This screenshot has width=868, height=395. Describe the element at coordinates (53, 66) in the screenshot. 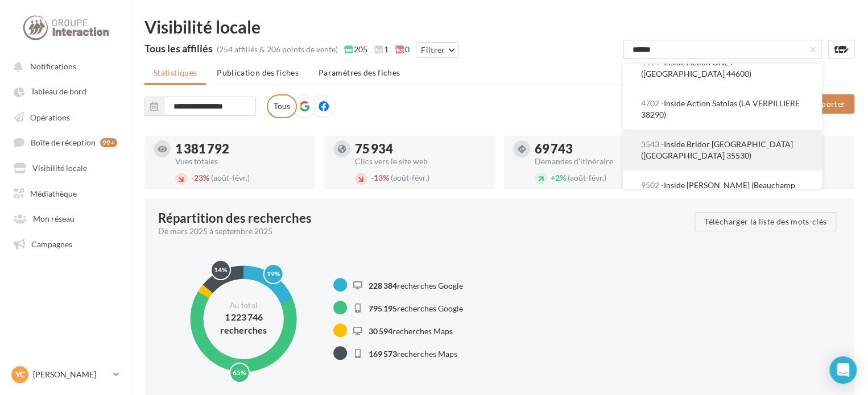

I see `span: Notifications` at that location.